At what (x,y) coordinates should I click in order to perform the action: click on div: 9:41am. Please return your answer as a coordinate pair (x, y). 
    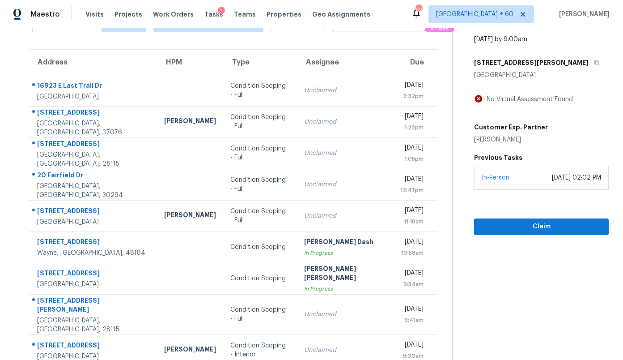
    Looking at the image, I should click on (412, 320).